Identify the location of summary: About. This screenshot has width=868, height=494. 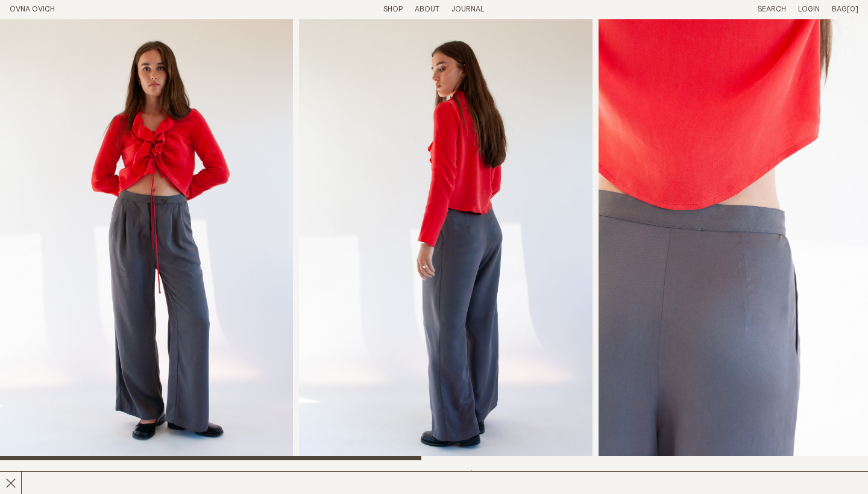
(427, 10).